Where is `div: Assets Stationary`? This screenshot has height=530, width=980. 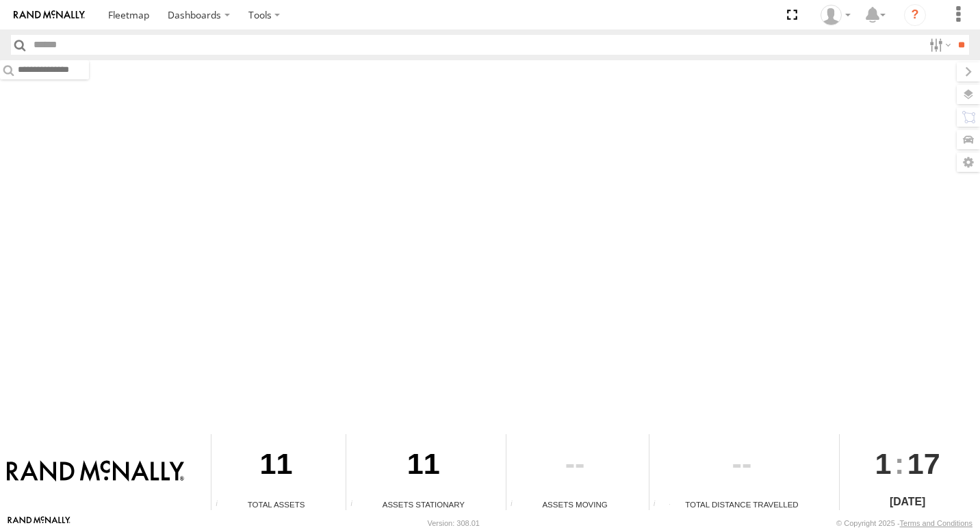 div: Assets Stationary is located at coordinates (424, 503).